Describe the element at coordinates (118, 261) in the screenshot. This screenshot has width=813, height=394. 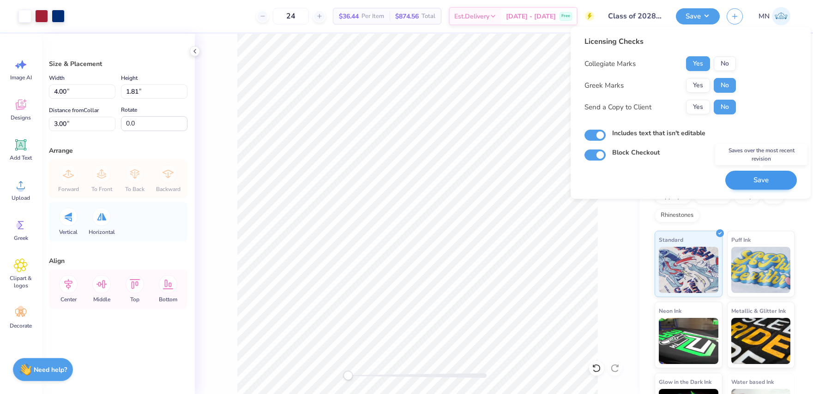
I see `div: Align` at that location.